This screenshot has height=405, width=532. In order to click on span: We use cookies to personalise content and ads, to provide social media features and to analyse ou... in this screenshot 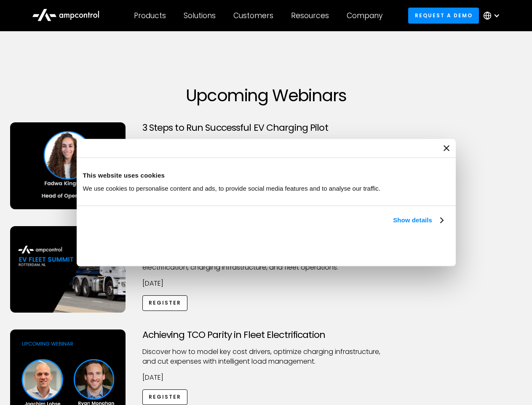, I will do `click(232, 188)`.